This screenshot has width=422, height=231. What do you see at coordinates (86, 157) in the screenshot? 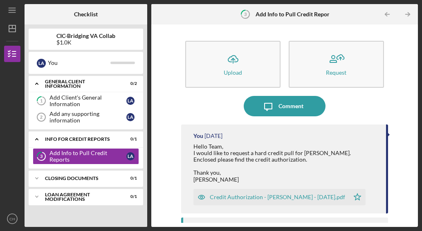
I see `a: 3Add Info to Pull Credit ReportsLA` at bounding box center [86, 157].